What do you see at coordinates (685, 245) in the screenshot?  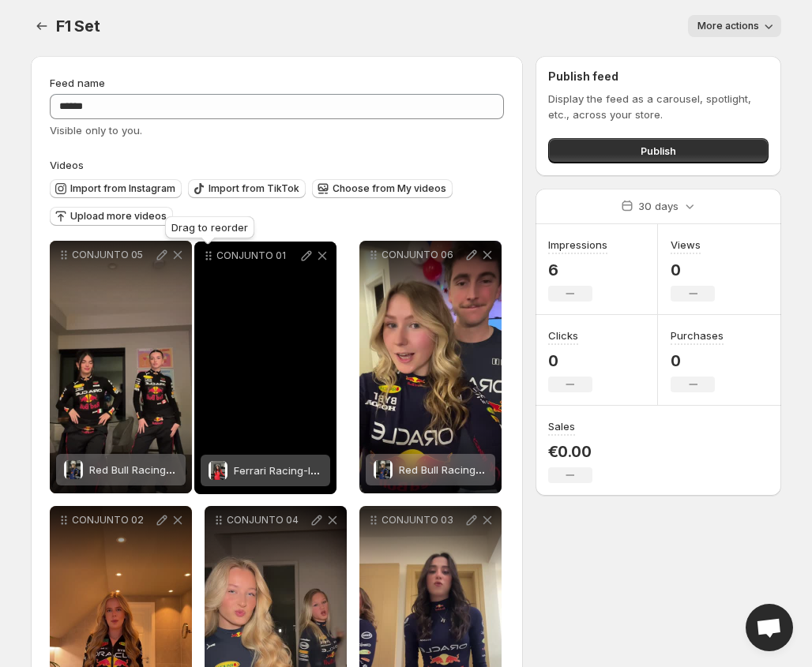 I see `h3: Views` at bounding box center [685, 245].